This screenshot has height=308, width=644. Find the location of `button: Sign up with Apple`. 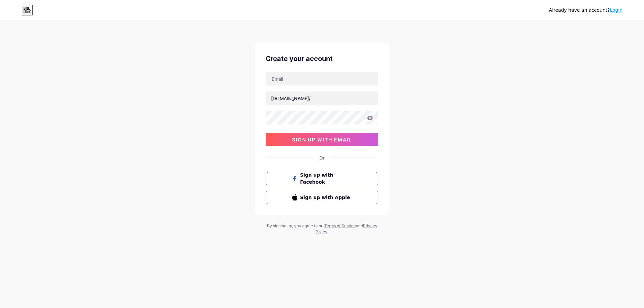

button: Sign up with Apple is located at coordinates (322, 197).